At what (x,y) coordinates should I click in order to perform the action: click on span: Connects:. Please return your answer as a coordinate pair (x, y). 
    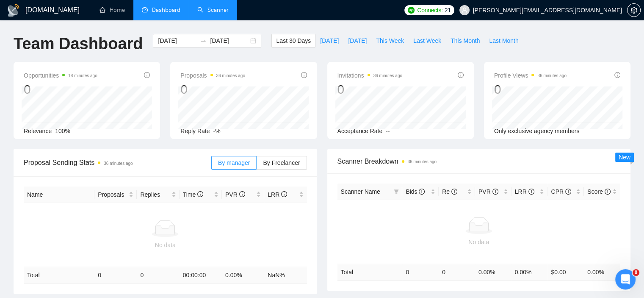
    Looking at the image, I should click on (430, 10).